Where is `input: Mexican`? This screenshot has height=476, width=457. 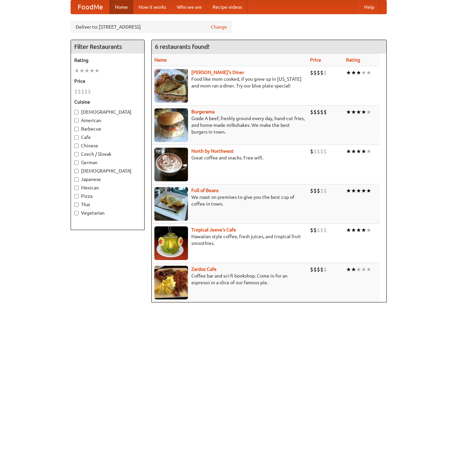
input: Mexican is located at coordinates (76, 188).